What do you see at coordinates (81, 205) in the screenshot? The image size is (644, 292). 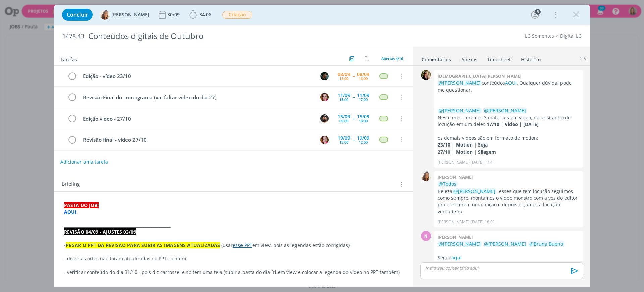 I see `strong: PASTA DO JOB:` at bounding box center [81, 205].